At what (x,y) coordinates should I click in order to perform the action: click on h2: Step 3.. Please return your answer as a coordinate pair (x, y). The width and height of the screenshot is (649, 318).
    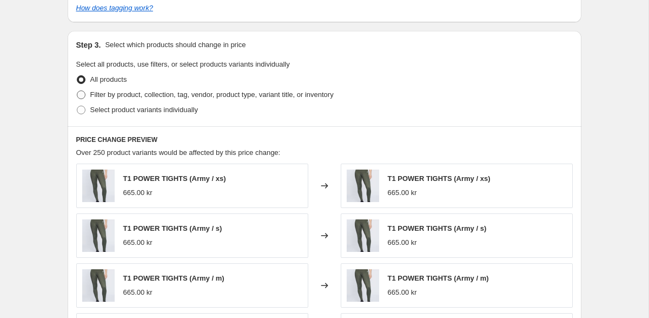
    Looking at the image, I should click on (89, 45).